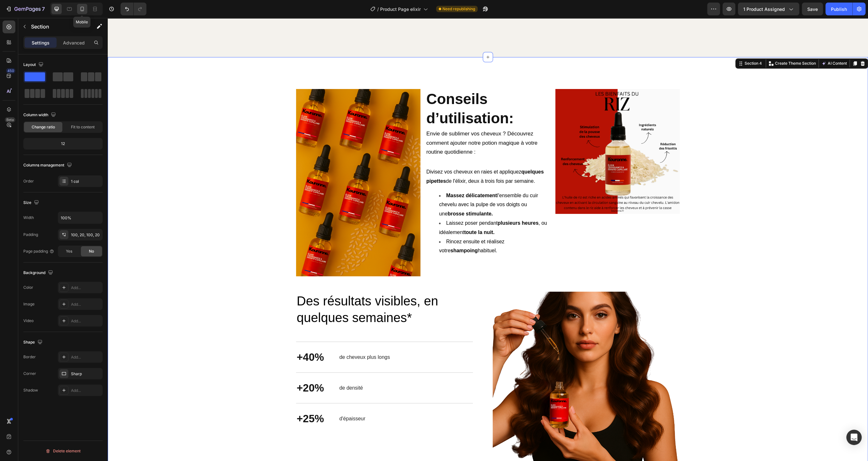 This screenshot has width=868, height=461. I want to click on span: 1 product assigned, so click(764, 9).